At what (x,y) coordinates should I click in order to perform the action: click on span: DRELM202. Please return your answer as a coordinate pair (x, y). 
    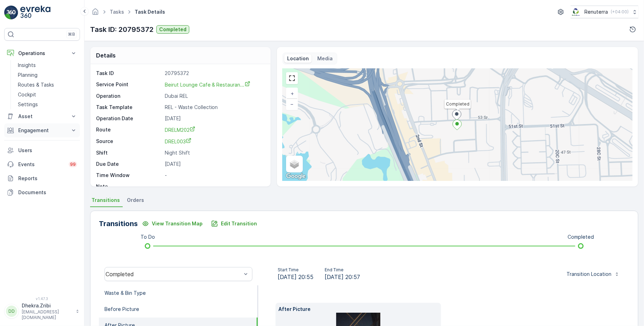
    Looking at the image, I should click on (180, 129).